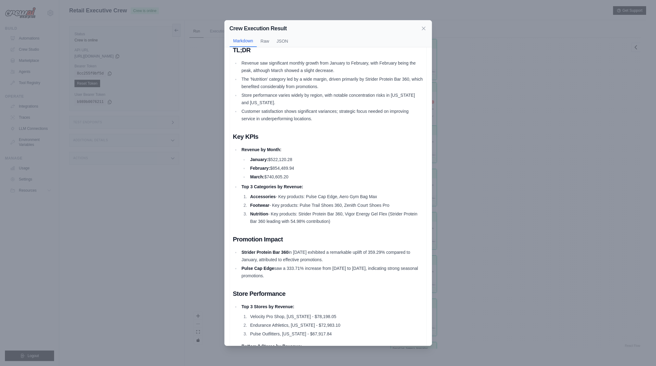 Image resolution: width=656 pixels, height=366 pixels. I want to click on strong: Bottom 3 Stores by Revenue:, so click(271, 346).